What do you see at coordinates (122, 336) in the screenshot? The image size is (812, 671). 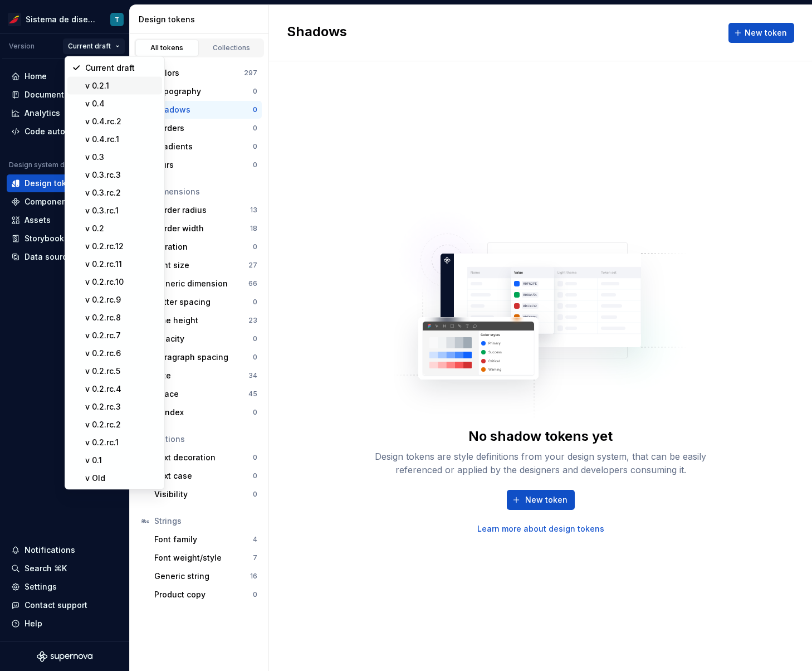 I see `div: v 0.2.rc.7` at bounding box center [122, 336].